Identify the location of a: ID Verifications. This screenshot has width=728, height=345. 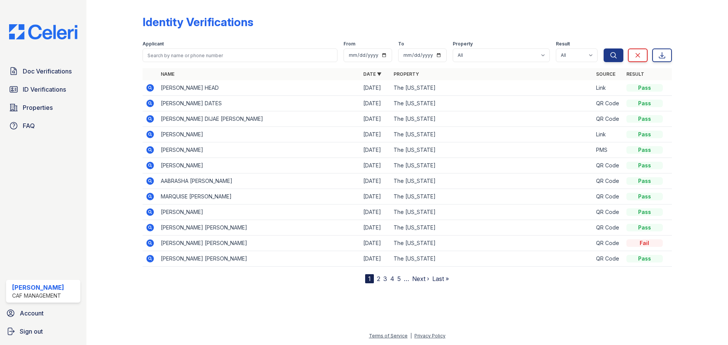
(43, 89).